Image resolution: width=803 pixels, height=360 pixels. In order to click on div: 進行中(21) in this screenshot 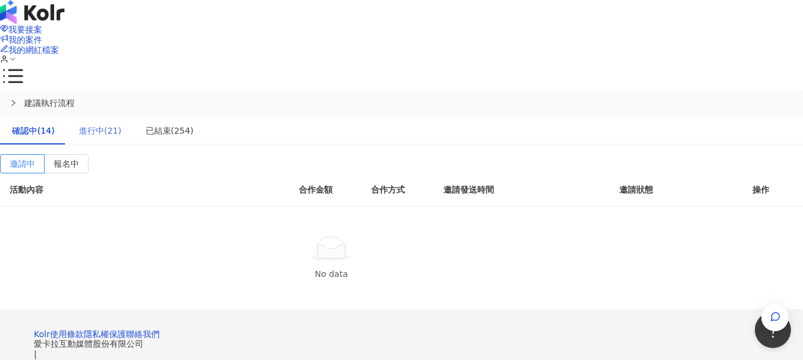, I will do `click(100, 131)`.